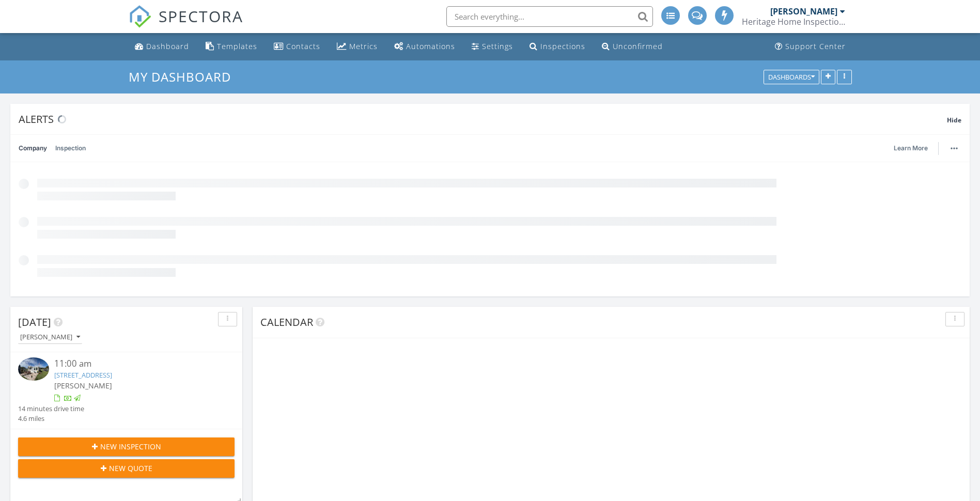  Describe the element at coordinates (287, 322) in the screenshot. I see `span: Calendar` at that location.